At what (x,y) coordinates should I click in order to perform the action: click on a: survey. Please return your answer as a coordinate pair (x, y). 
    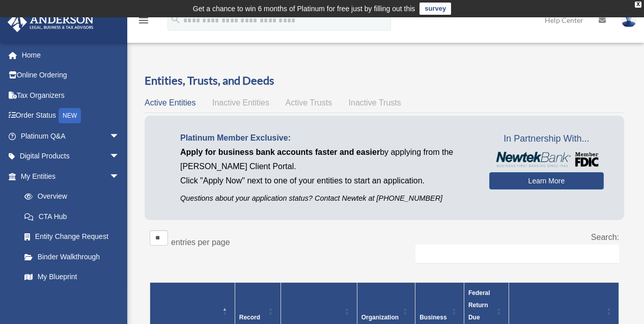
    Looking at the image, I should click on (435, 9).